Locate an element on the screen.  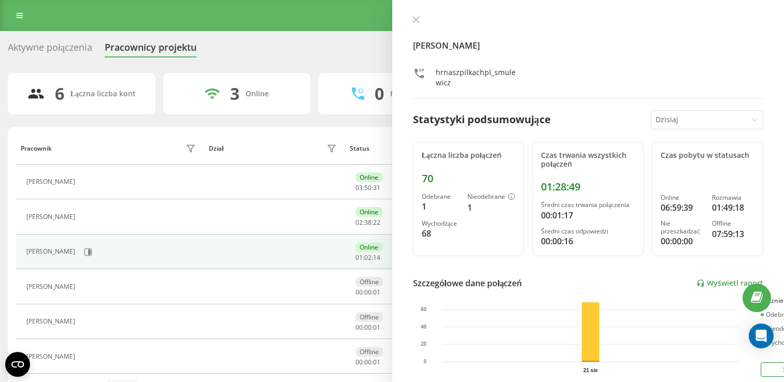
div: hrnaszpilkachpl_smulewicz is located at coordinates (475, 78).